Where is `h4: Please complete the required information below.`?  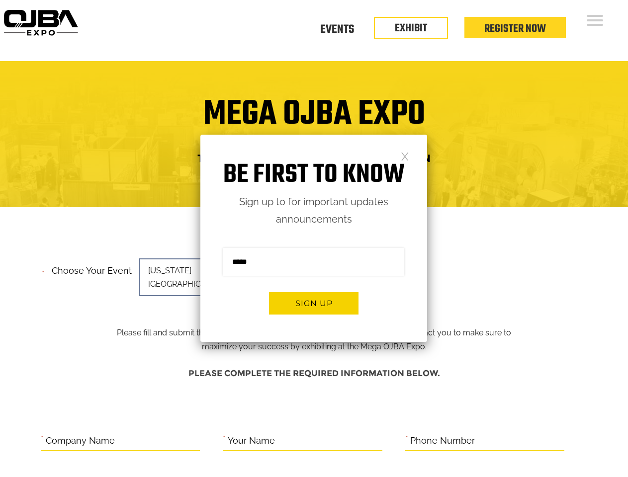
h4: Please complete the required information below. is located at coordinates (314, 373).